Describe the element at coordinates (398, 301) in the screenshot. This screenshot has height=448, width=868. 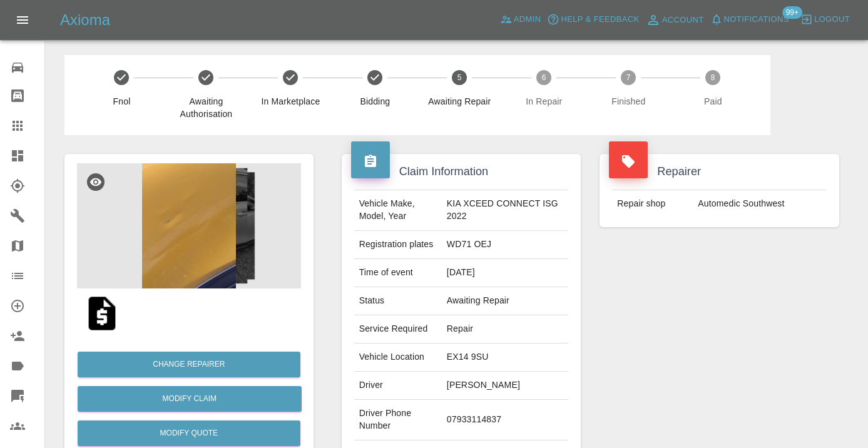
I see `td: Status` at that location.